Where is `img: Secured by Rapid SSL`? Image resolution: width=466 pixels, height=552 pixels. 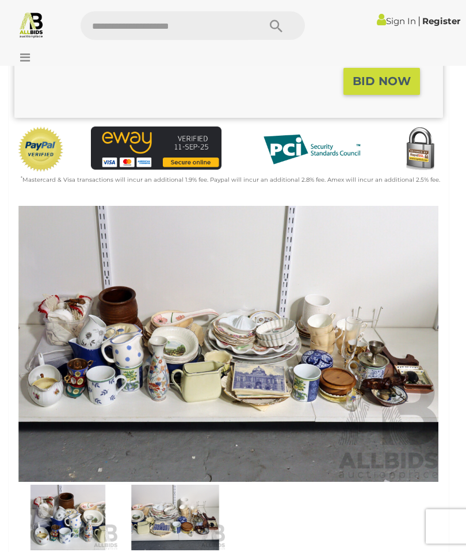
img: Secured by Rapid SSL is located at coordinates (420, 150).